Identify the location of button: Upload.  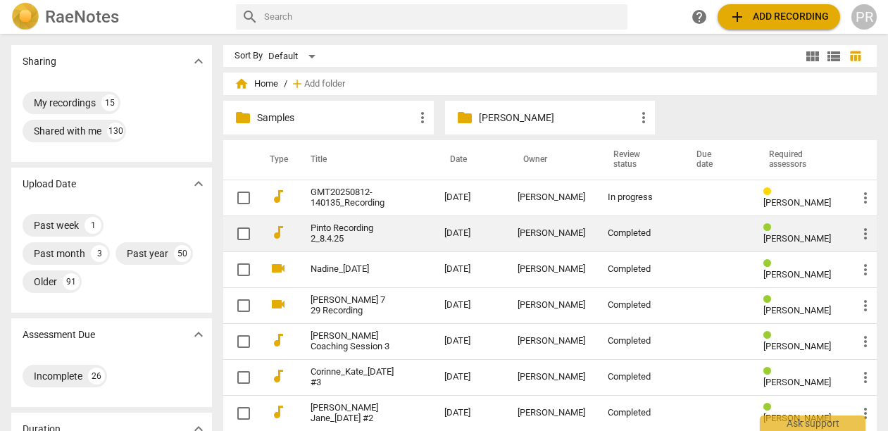
(779, 17).